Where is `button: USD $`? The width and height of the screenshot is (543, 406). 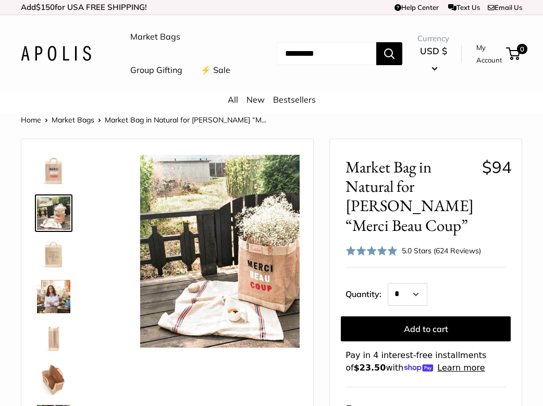 button: USD $ is located at coordinates (433, 59).